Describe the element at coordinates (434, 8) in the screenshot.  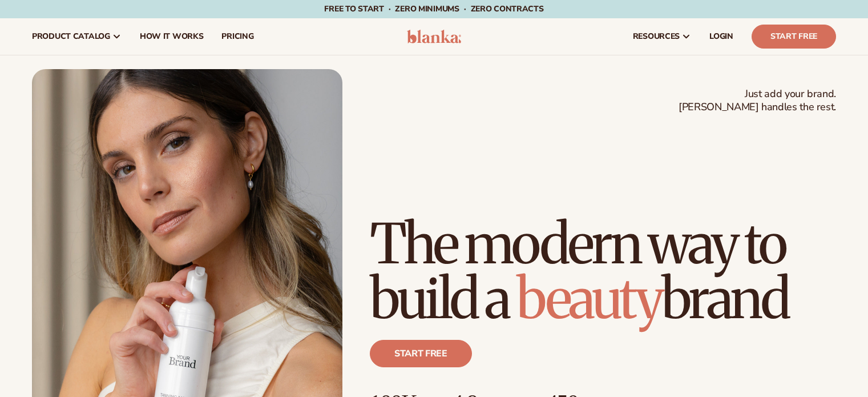
I see `span: Free to start · ZERO minimums · ZERO contracts` at that location.